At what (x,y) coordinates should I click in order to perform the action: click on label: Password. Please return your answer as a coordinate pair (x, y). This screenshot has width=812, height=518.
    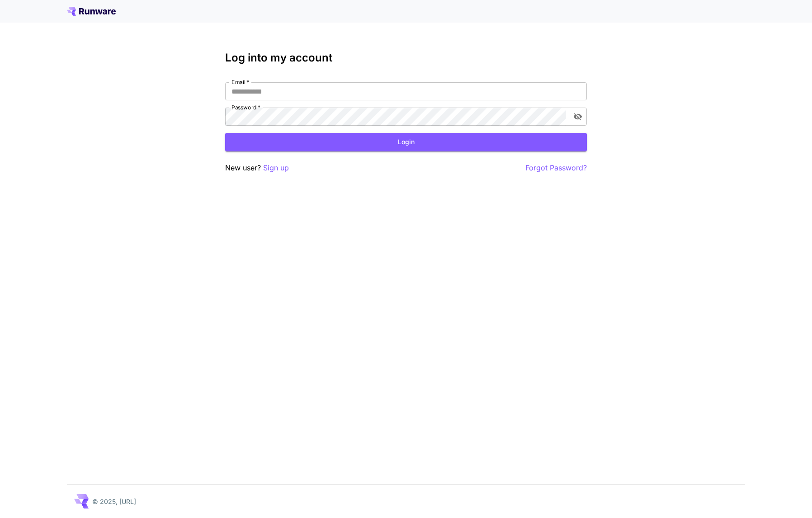
    Looking at the image, I should click on (246, 107).